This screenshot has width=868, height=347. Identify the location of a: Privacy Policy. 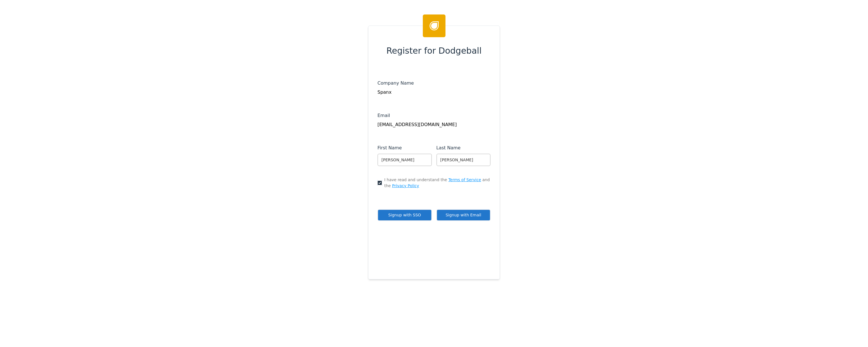
(406, 186).